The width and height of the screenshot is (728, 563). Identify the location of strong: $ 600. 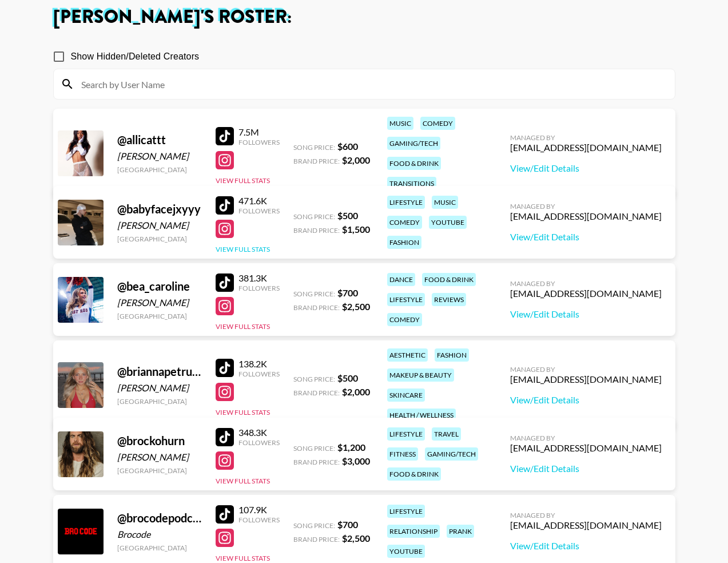
(347, 146).